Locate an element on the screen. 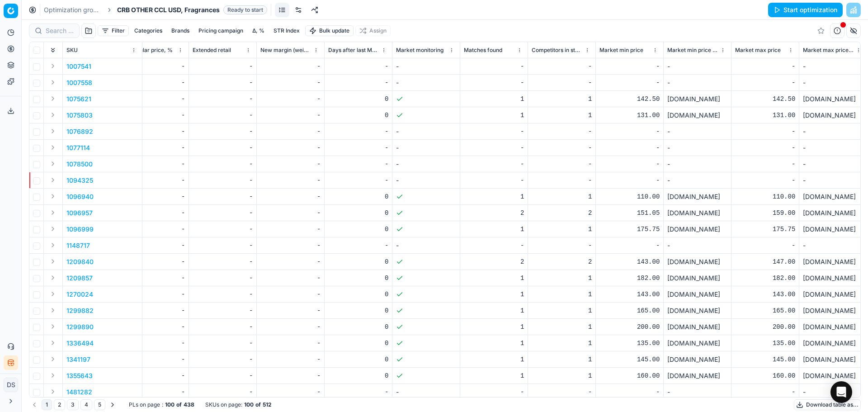 This screenshot has width=868, height=412. button: 1336494 is located at coordinates (80, 344).